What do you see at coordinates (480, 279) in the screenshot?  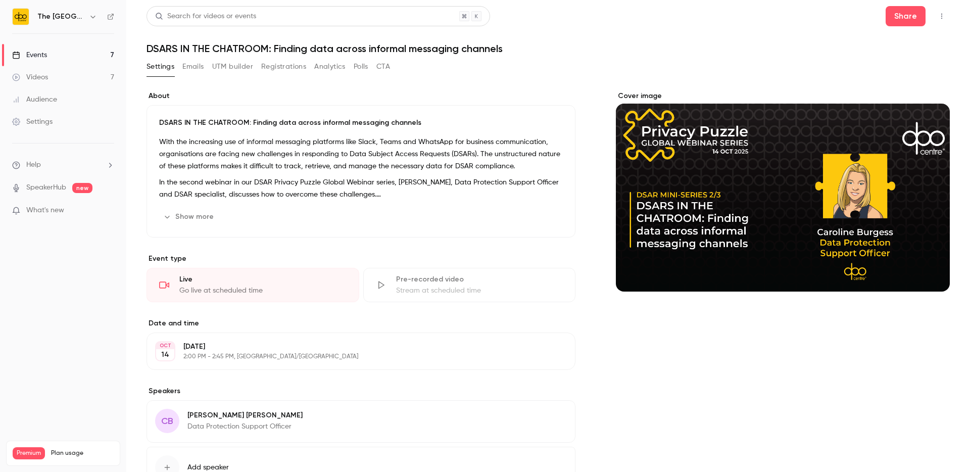 I see `div: Pre-recorded video` at bounding box center [480, 279].